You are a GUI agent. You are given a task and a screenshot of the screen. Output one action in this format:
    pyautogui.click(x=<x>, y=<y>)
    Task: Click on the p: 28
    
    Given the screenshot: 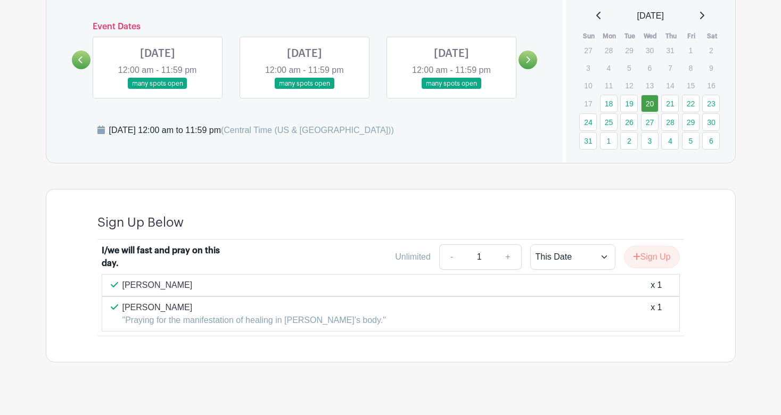 What is the action you would take?
    pyautogui.click(x=608, y=50)
    